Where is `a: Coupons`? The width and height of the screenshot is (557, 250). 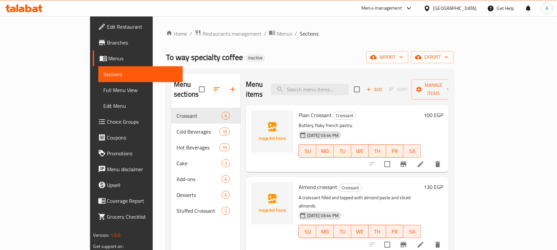
a: Coupons is located at coordinates (138, 138).